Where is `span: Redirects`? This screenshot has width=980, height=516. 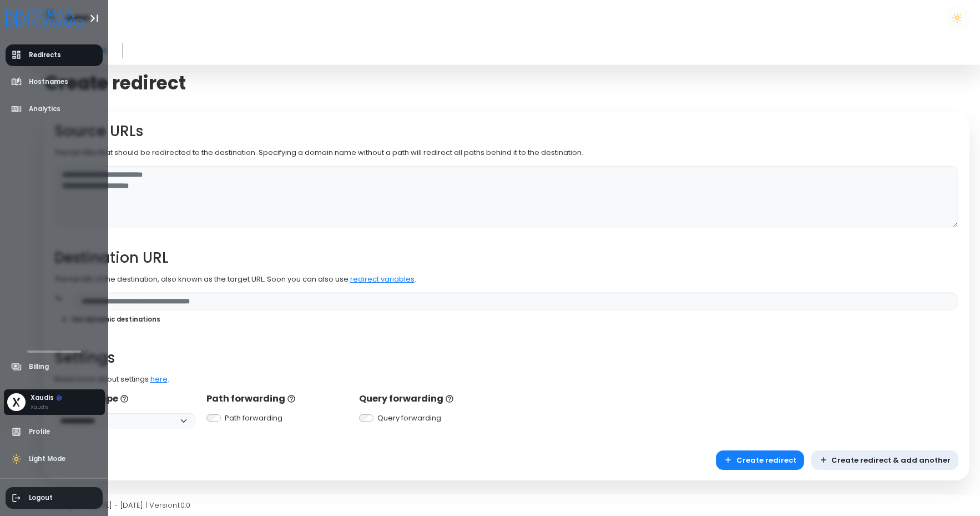 span: Redirects is located at coordinates (45, 55).